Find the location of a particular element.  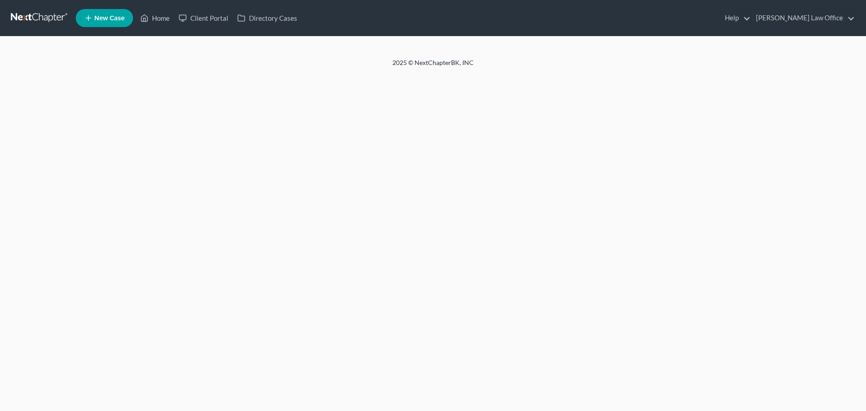

a: Home is located at coordinates (155, 18).